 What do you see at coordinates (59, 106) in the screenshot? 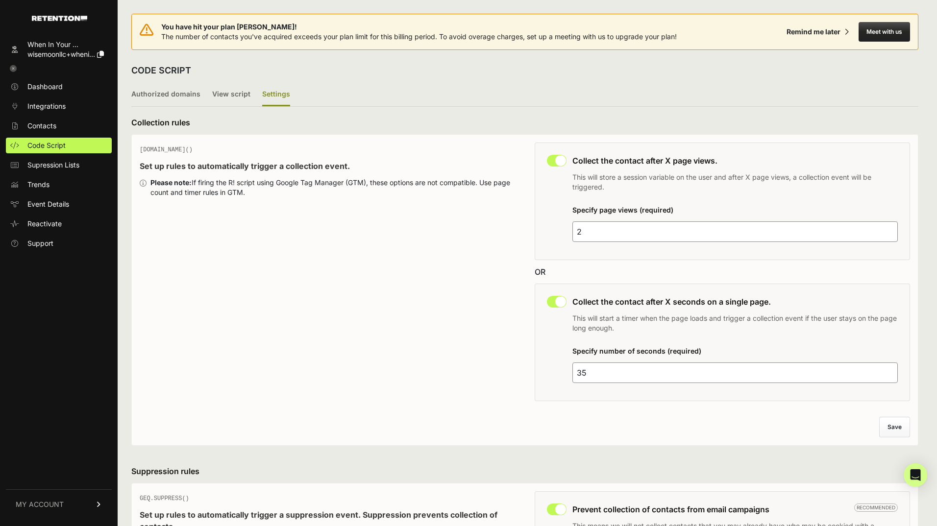
I see `a: Integrations` at bounding box center [59, 106].